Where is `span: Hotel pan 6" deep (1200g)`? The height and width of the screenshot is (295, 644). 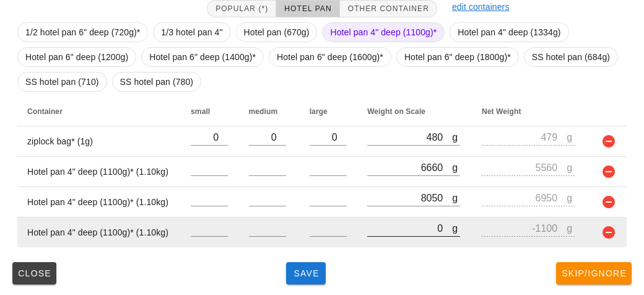 span: Hotel pan 6" deep (1200g) is located at coordinates (77, 57).